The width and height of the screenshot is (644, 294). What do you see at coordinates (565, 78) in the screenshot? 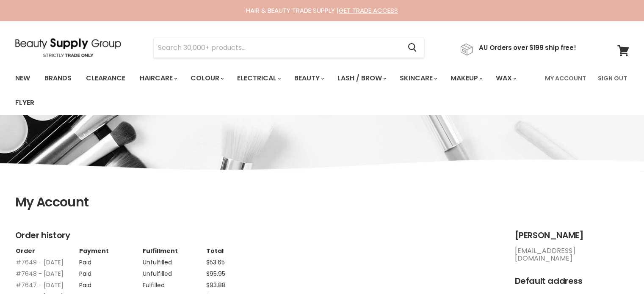
I see `a: My Account` at bounding box center [565, 78].